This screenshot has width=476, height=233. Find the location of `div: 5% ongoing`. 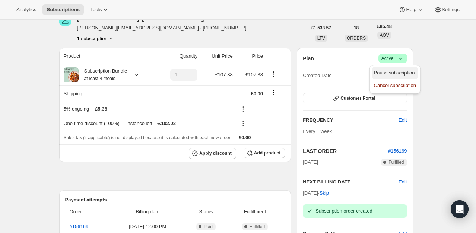

div: 5% ongoing is located at coordinates (148, 109).